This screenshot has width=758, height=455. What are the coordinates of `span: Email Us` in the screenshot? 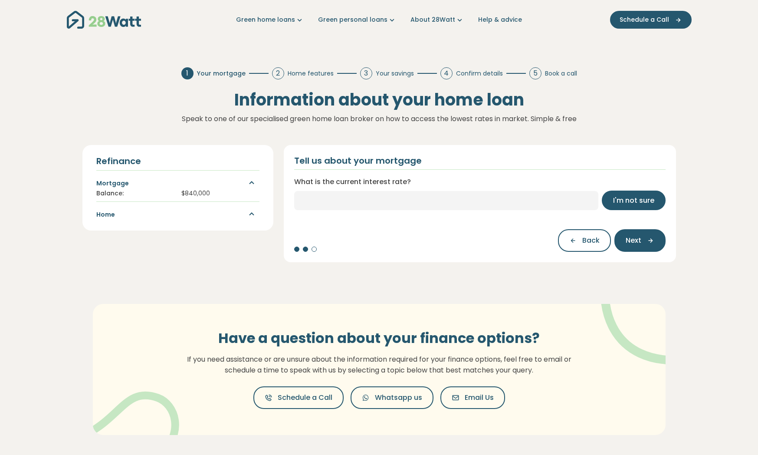 It's located at (479, 397).